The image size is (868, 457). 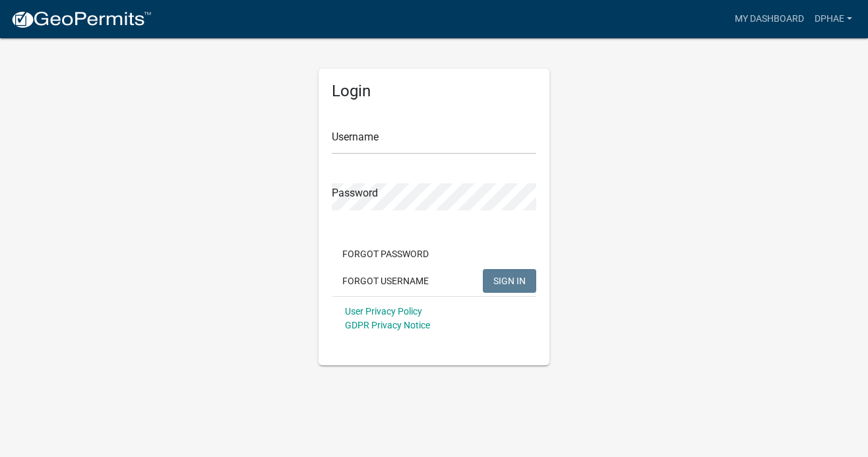 What do you see at coordinates (387, 325) in the screenshot?
I see `a: GDPR Privacy Notice` at bounding box center [387, 325].